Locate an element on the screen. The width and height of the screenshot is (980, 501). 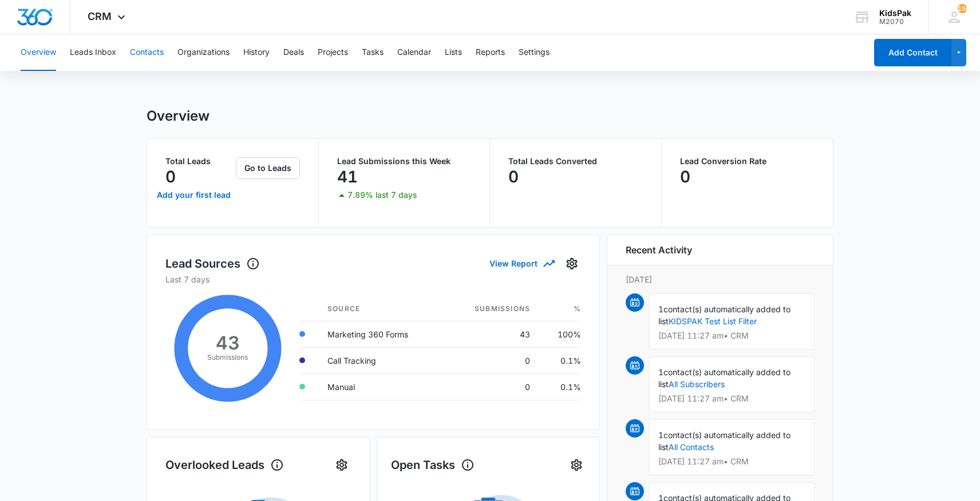
td: 43 is located at coordinates (492, 334).